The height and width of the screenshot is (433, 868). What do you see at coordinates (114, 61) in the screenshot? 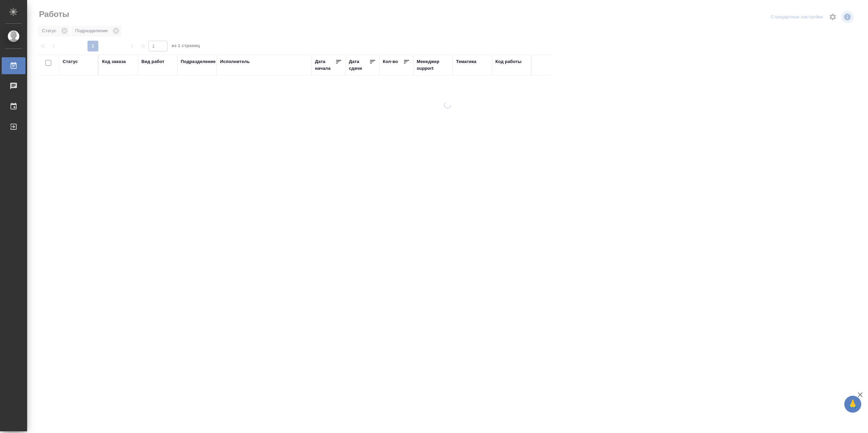
I see `div: Код заказа` at bounding box center [114, 61].